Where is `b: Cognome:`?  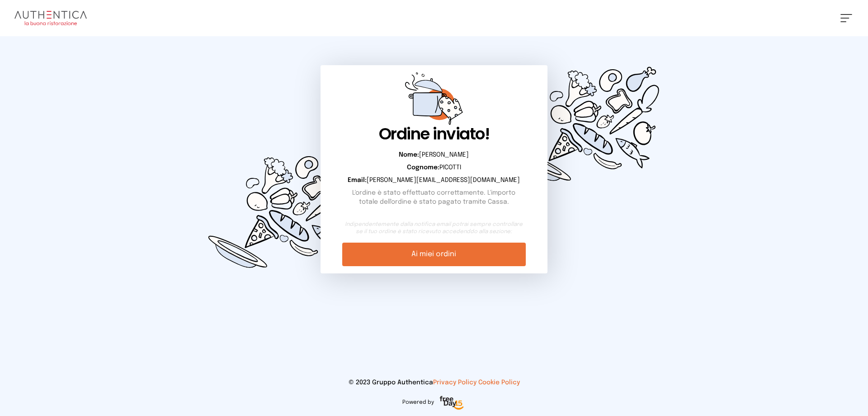 b: Cognome: is located at coordinates (423, 168).